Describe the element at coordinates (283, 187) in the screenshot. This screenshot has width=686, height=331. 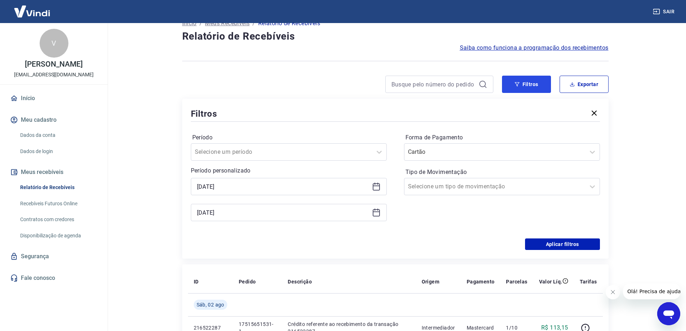
I see `input: Data inicial` at that location.